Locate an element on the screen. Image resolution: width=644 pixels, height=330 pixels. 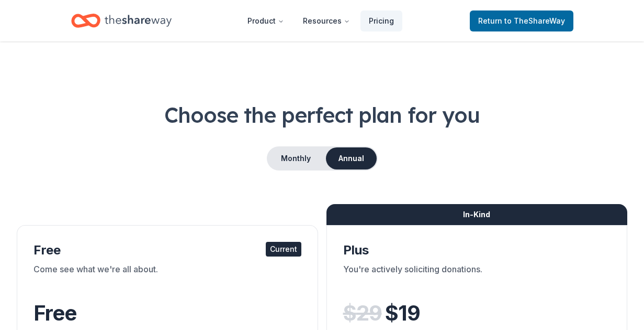
span: to TheShareWay is located at coordinates (535, 21).